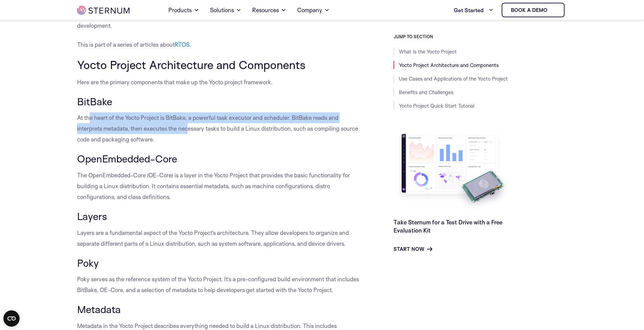  Describe the element at coordinates (473, 10) in the screenshot. I see `a: Get Started` at that location.